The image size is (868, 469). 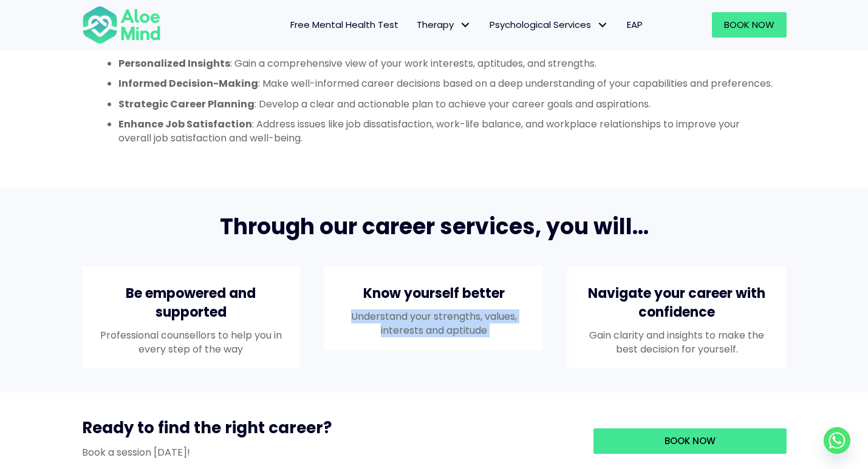 I want to click on h4: Navigate your career with confidence, so click(x=677, y=304).